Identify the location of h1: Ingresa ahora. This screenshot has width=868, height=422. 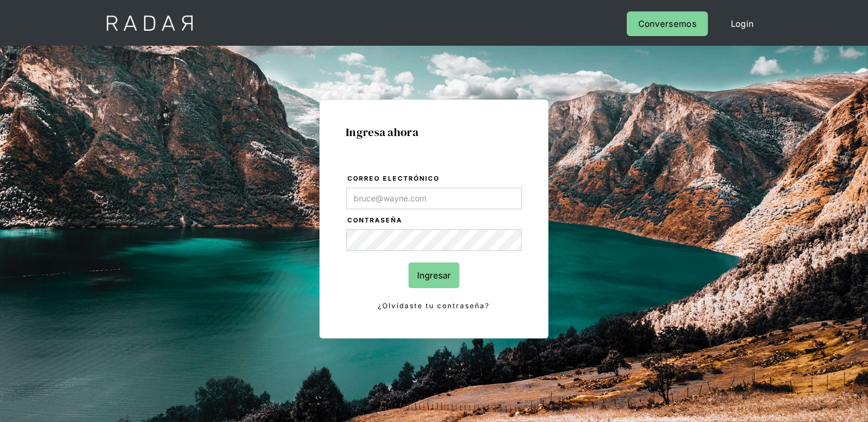
(434, 132).